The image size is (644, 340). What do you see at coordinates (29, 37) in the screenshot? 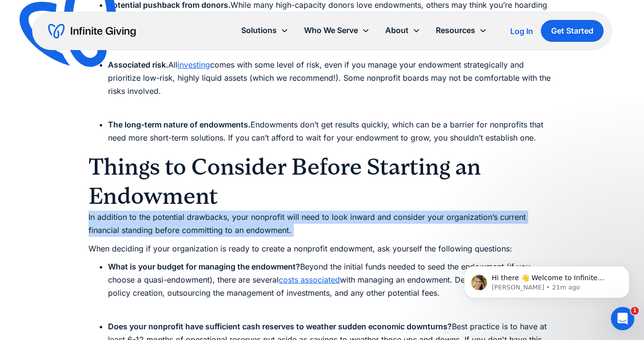
I see `img: Profile image for Kasey` at bounding box center [29, 37].